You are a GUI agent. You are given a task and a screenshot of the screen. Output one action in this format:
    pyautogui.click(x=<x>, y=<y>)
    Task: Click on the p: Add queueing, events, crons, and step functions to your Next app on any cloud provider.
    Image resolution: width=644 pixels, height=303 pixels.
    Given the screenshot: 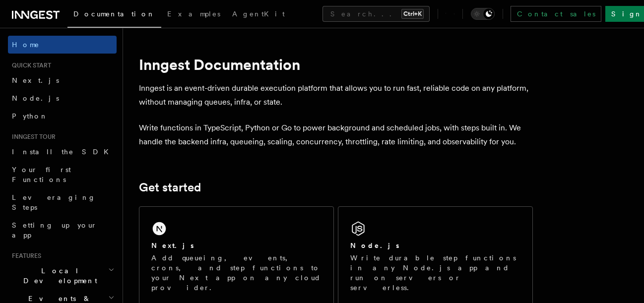 What is the action you would take?
    pyautogui.click(x=236, y=273)
    